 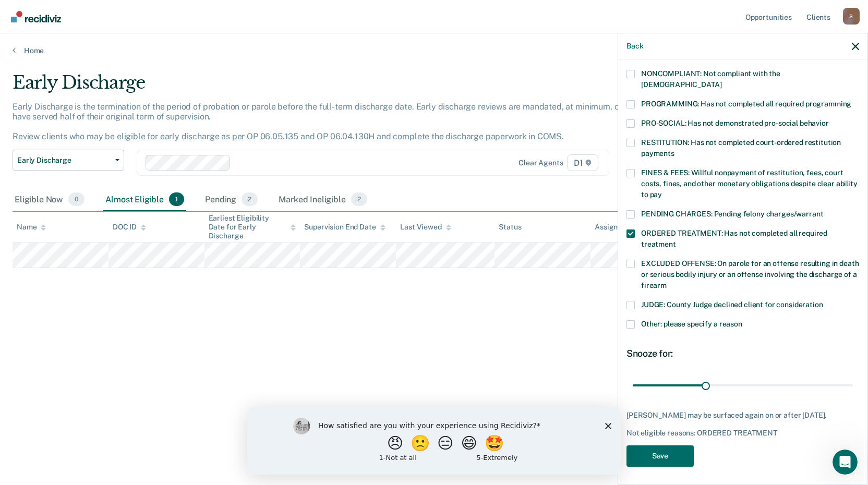 I want to click on button: Save, so click(x=660, y=456).